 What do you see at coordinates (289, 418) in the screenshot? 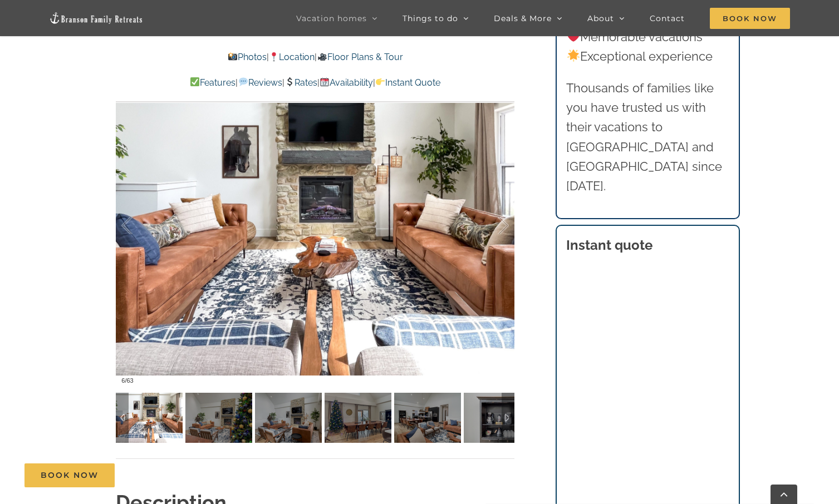
I see `img: Claymore-Cottage-lake-view-pool-vacation-rental-1119-scaled.jpg-nggid041121-ngg0dyn-120x90-00f0w0...` at bounding box center [289, 418].